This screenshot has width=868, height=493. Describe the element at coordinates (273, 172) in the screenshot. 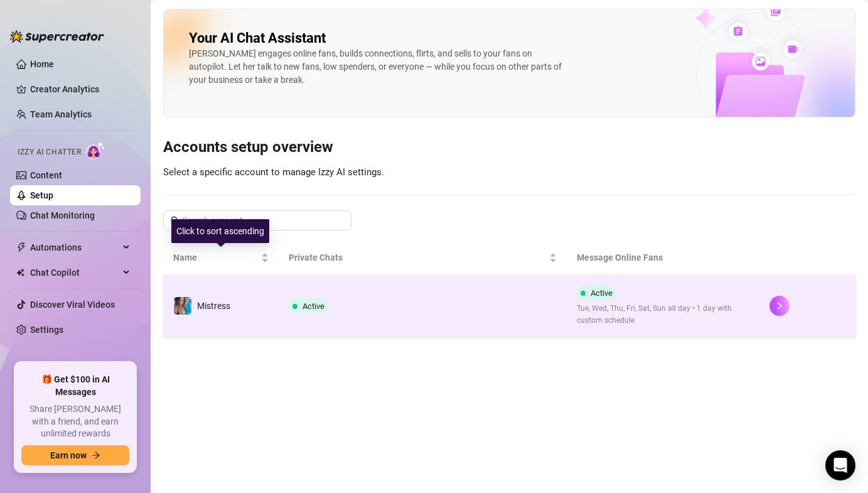

I see `span: Select a specific account to manage Izzy AI settings.` at that location.